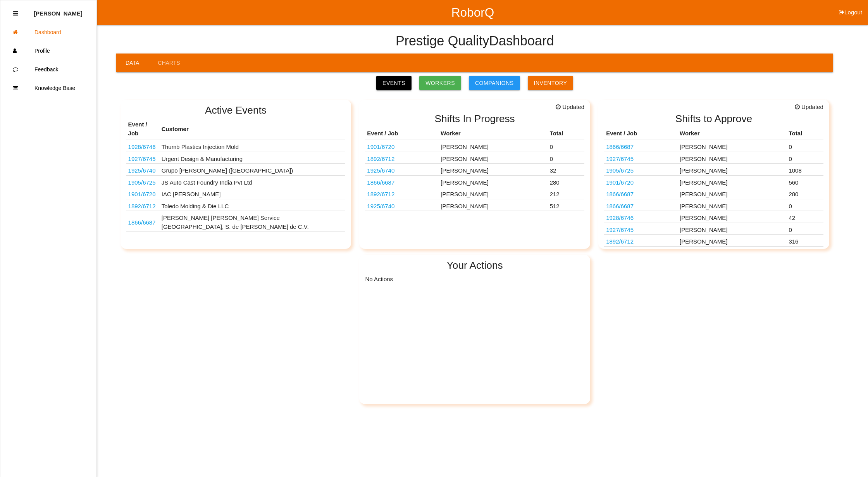 This screenshot has height=477, width=868. I want to click on td: 2011010AB / 2008002AB / 2009006AB, so click(143, 146).